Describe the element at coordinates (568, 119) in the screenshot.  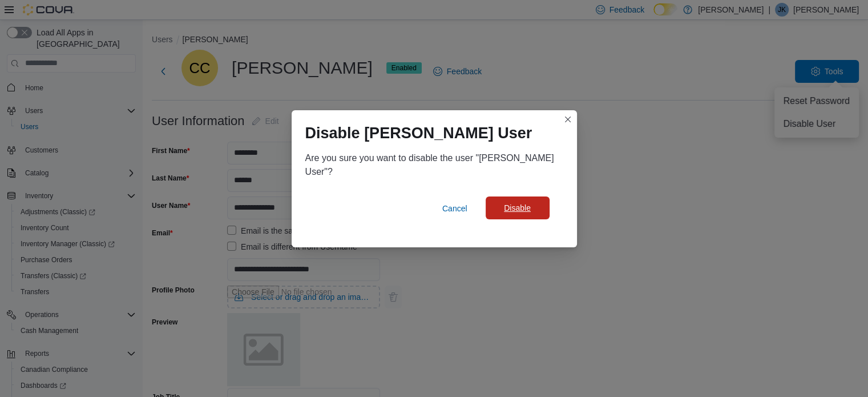
I see `button: Closes this modal window` at that location.